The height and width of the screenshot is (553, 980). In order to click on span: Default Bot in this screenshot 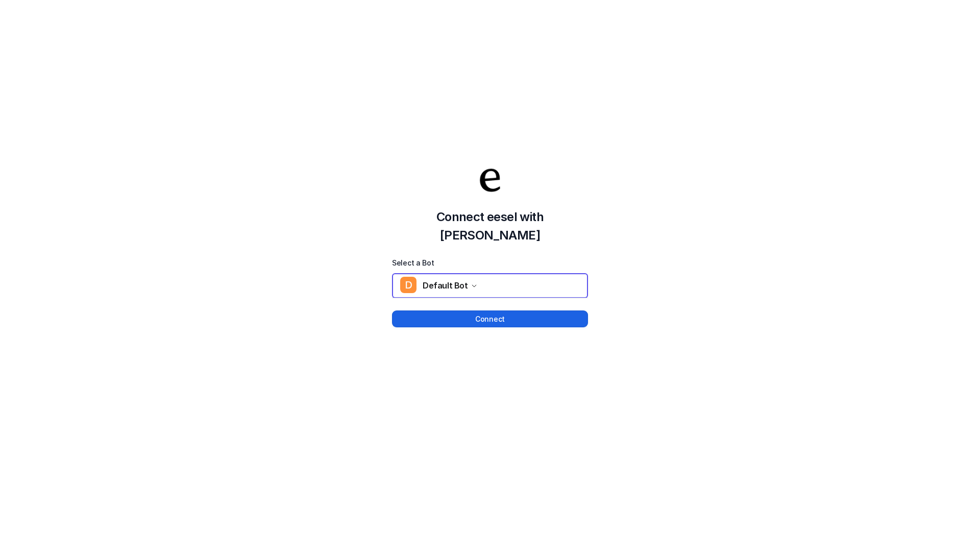, I will do `click(445, 286)`.